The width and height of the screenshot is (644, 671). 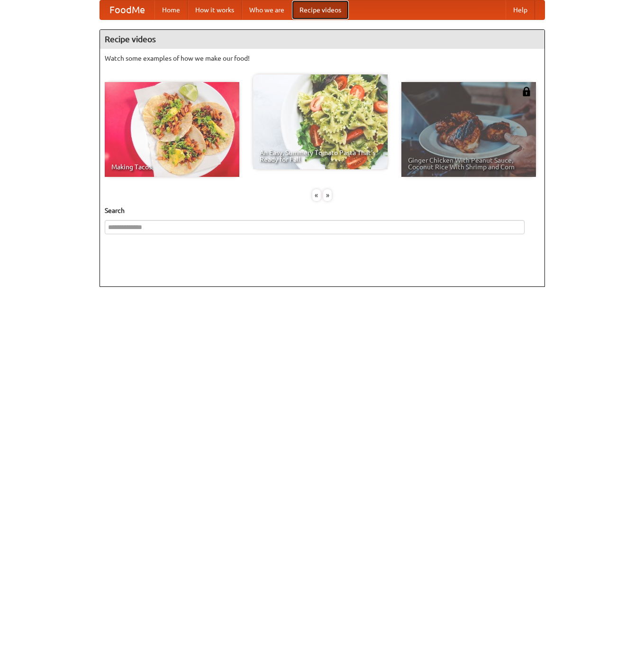 I want to click on a: Home, so click(x=171, y=10).